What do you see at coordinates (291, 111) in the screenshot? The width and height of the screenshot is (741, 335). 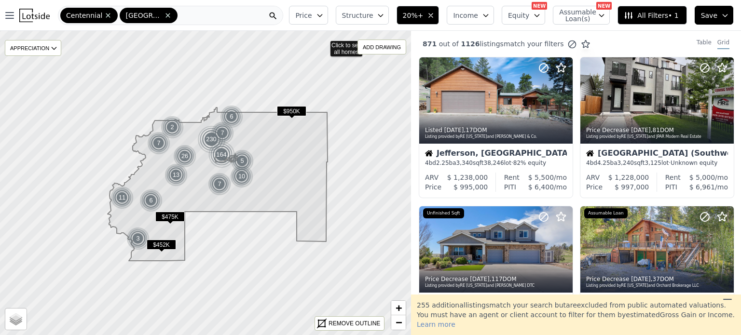 I see `span: $950K` at bounding box center [291, 111].